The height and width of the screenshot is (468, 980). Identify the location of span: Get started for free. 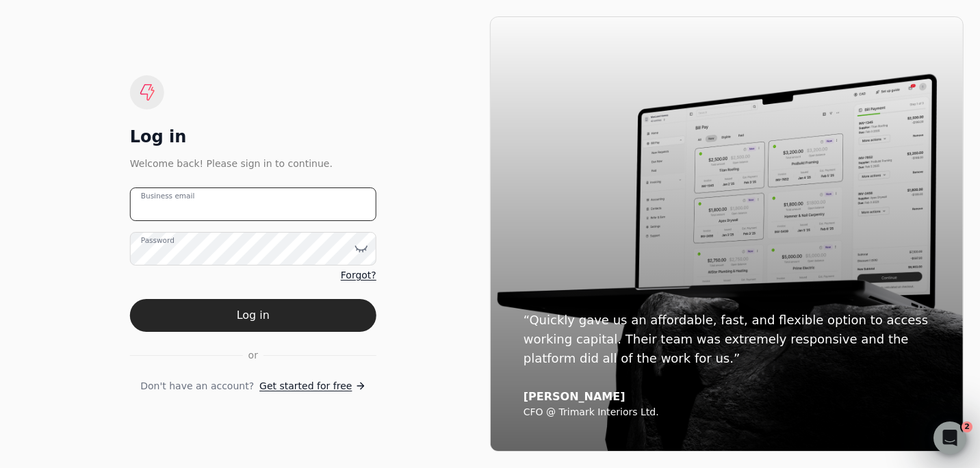
(305, 386).